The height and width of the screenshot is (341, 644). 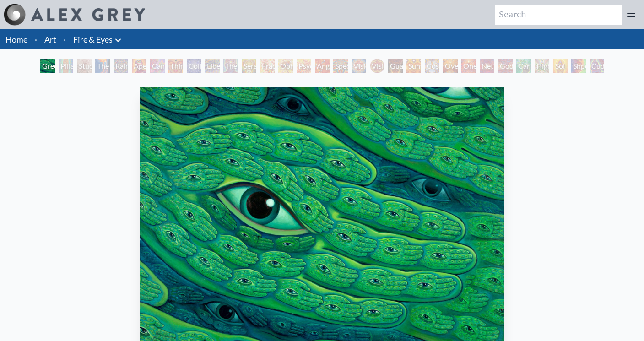 What do you see at coordinates (487, 66) in the screenshot?
I see `div: Net of Being` at bounding box center [487, 66].